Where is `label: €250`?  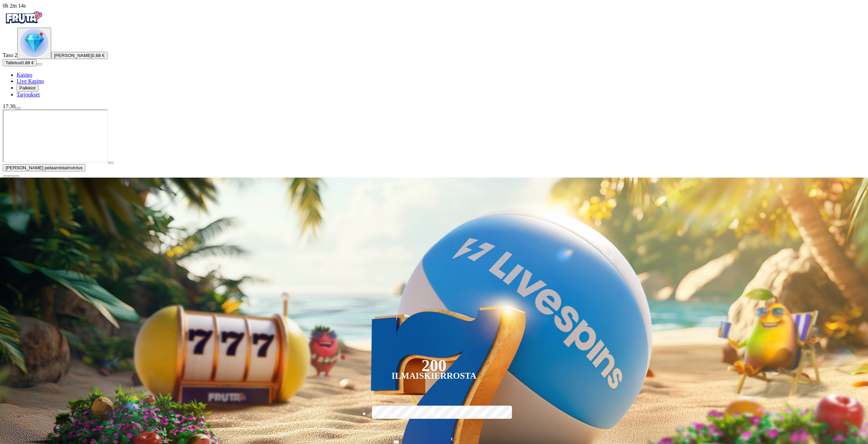 label: €250 is located at coordinates (478, 415).